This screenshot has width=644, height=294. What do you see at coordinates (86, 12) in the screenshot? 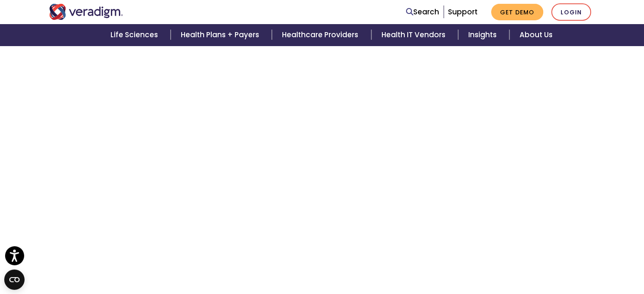
I see `a: Veradigm logo` at bounding box center [86, 12].